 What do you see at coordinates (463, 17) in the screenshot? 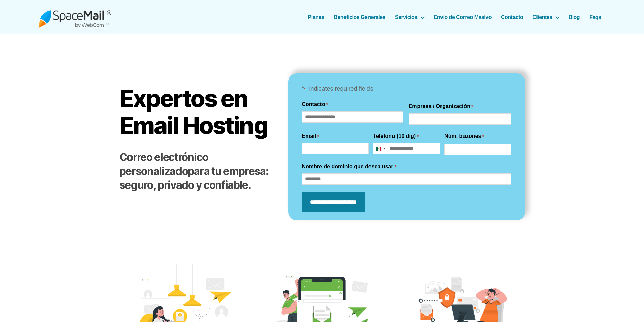
I see `a: Envío de Correo Masivo` at bounding box center [463, 17].